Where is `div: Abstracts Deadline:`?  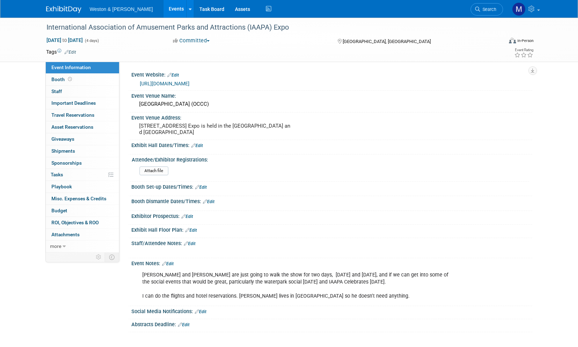
div: Abstracts Deadline: is located at coordinates (332, 323).